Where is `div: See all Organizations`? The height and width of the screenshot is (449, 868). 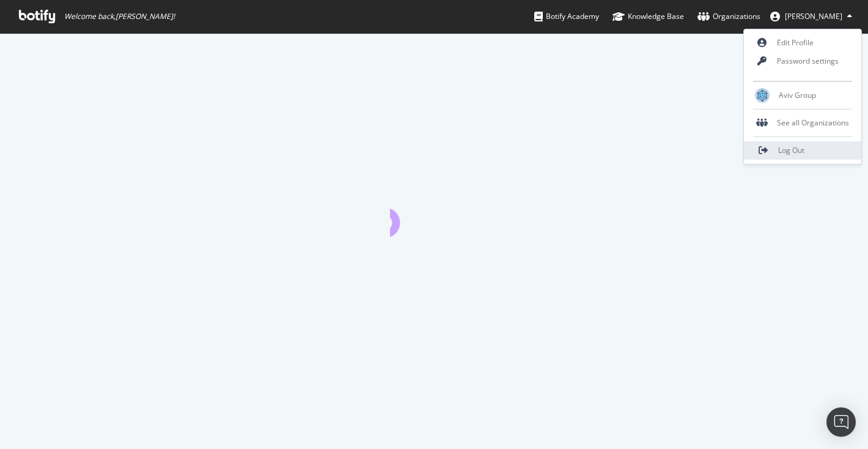
div: See all Organizations is located at coordinates (803, 123).